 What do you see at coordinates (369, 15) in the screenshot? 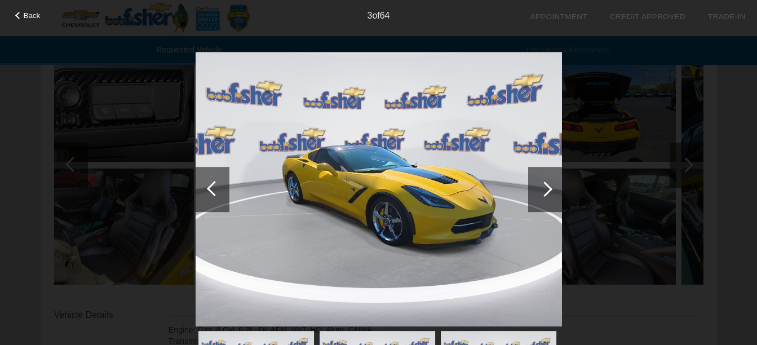
I see `span: 3` at bounding box center [369, 15].